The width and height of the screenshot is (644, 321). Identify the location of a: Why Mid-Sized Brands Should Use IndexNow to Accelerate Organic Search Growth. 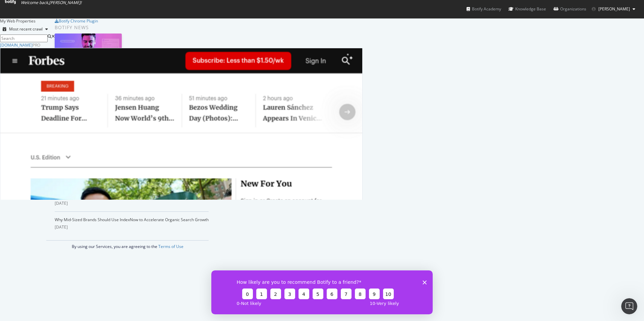
(132, 219).